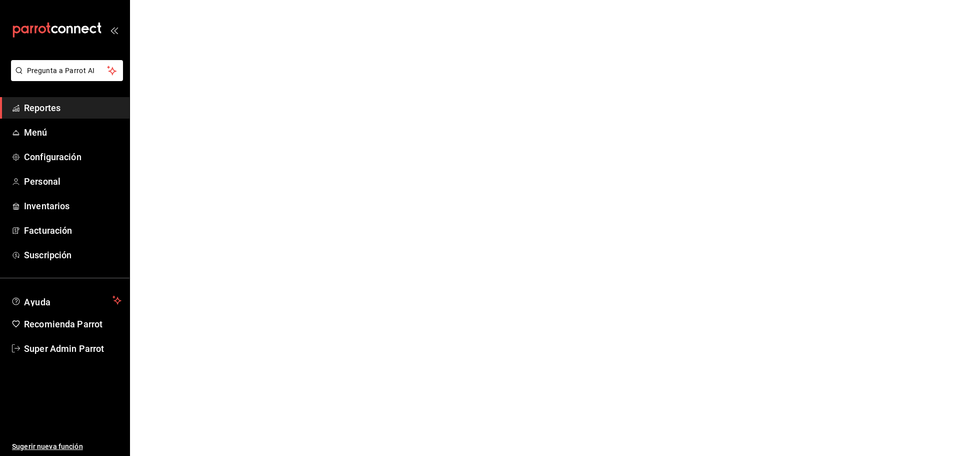 The image size is (960, 456). Describe the element at coordinates (73, 324) in the screenshot. I see `span: Recomienda Parrot` at that location.